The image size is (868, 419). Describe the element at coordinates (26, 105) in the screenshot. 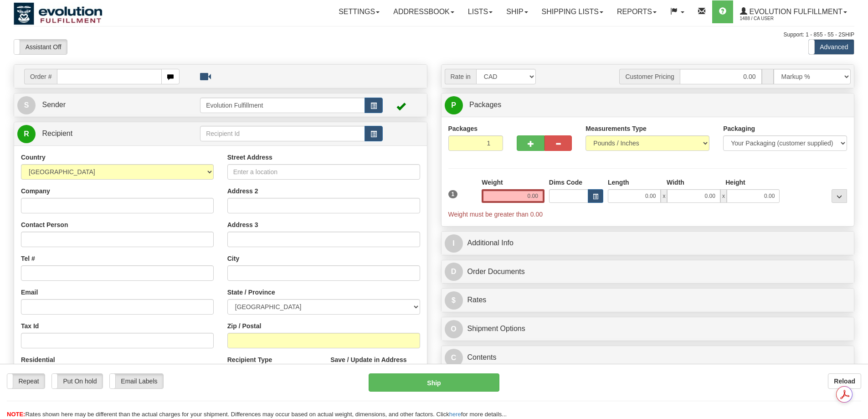

I see `span: S` at that location.